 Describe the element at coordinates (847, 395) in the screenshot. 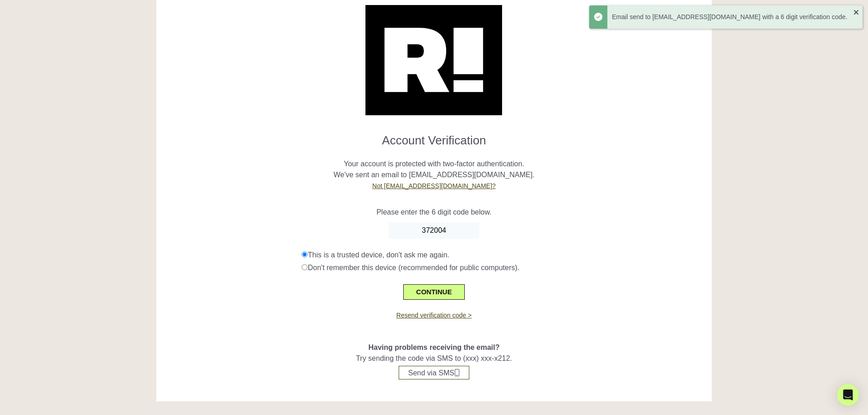

I see `div: Open Intercom Messenger` at that location.